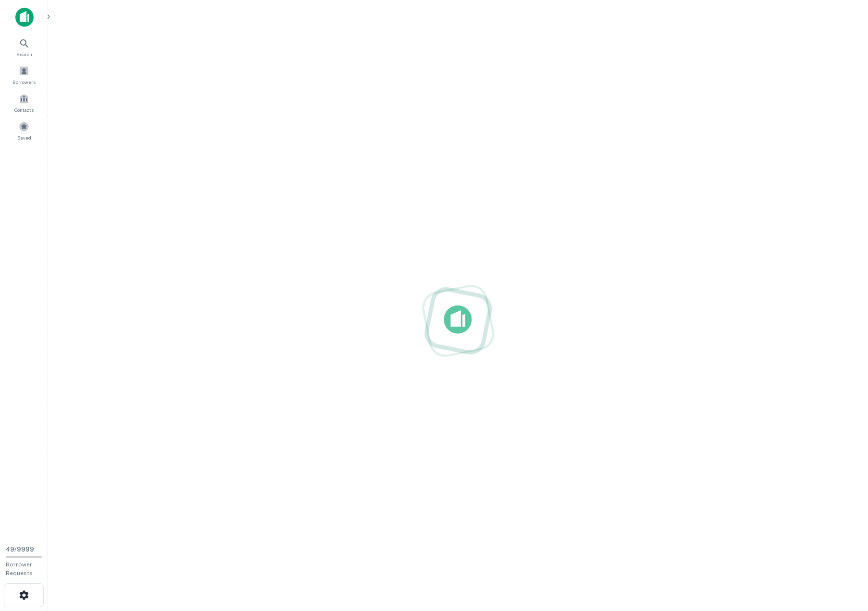 The image size is (868, 611). What do you see at coordinates (24, 75) in the screenshot?
I see `div: Borrowers` at bounding box center [24, 75].